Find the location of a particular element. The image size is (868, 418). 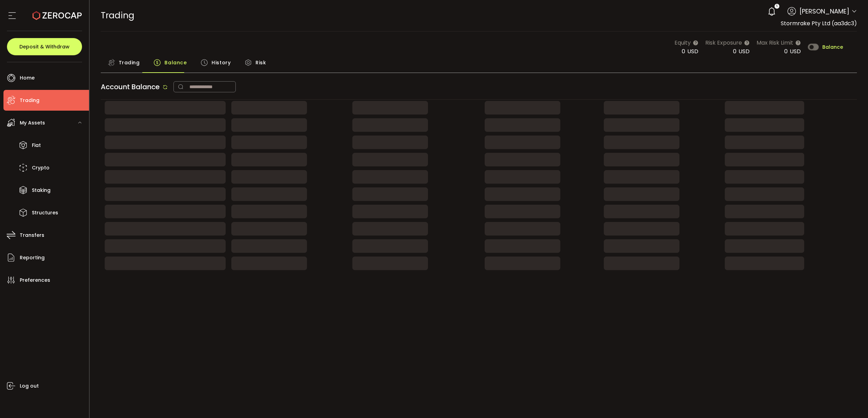

span: My Assets is located at coordinates (32, 123).